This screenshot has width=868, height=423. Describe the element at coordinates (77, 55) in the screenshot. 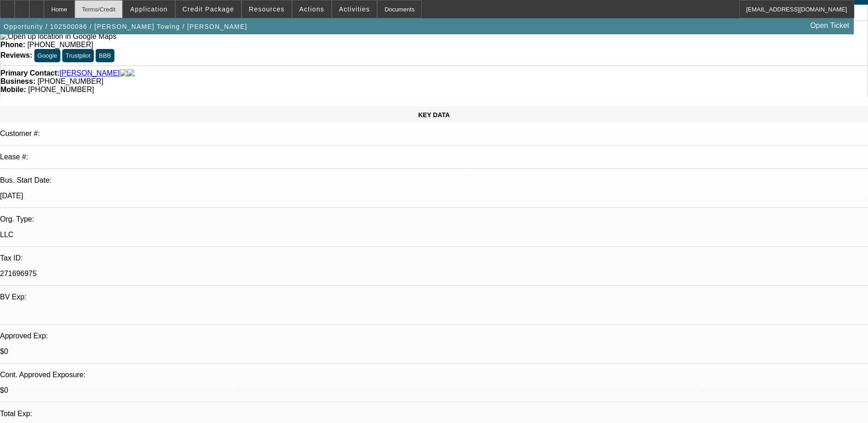

I see `button: Trustpilot` at that location.